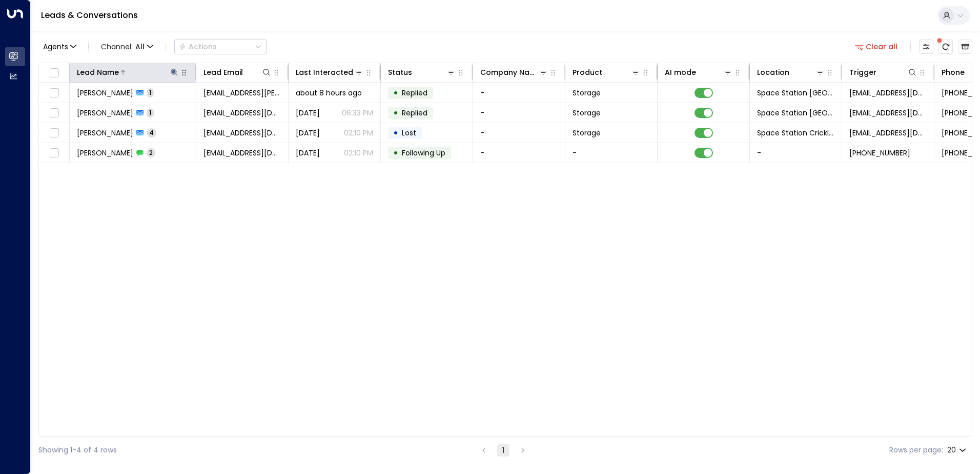  What do you see at coordinates (946, 47) in the screenshot?
I see `span: There are new threads available. Refresh the grid to view the latest updates.` at bounding box center [946, 47].